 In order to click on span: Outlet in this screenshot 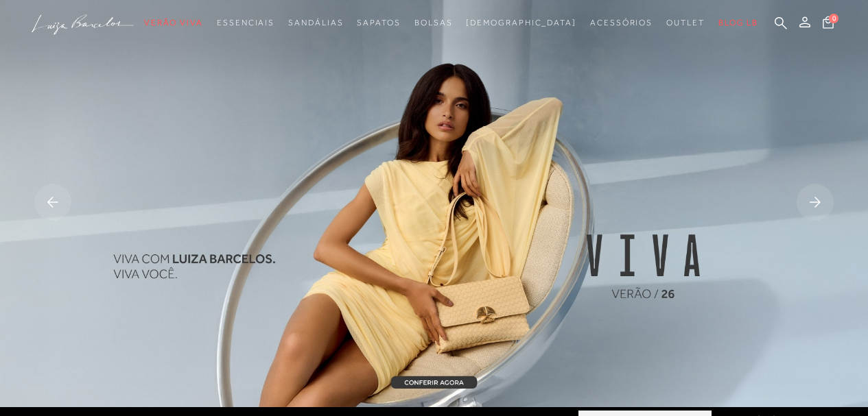, I will do `click(686, 23)`.